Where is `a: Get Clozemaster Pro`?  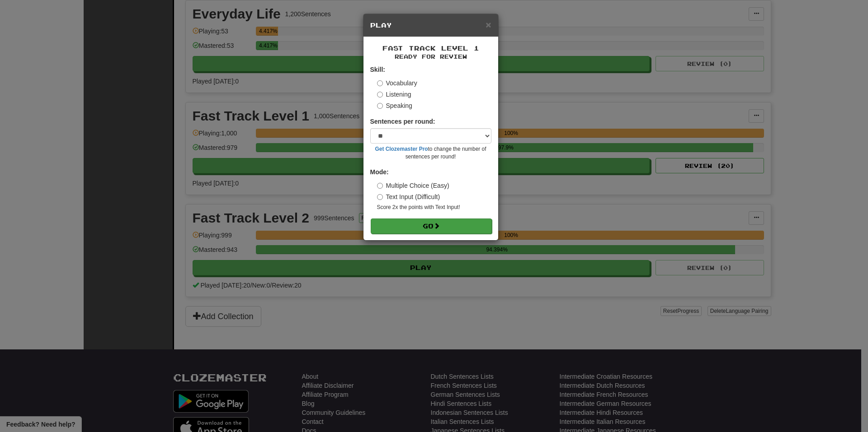
a: Get Clozemaster Pro is located at coordinates (401, 150).